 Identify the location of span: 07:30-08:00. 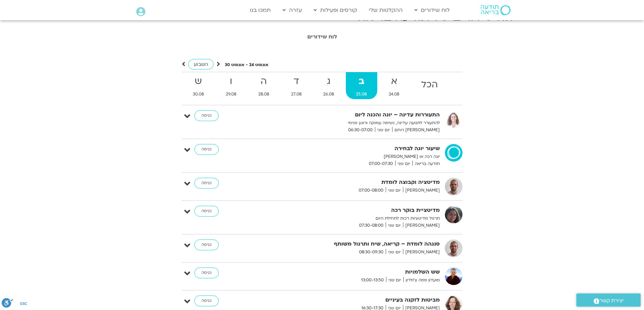
(371, 226).